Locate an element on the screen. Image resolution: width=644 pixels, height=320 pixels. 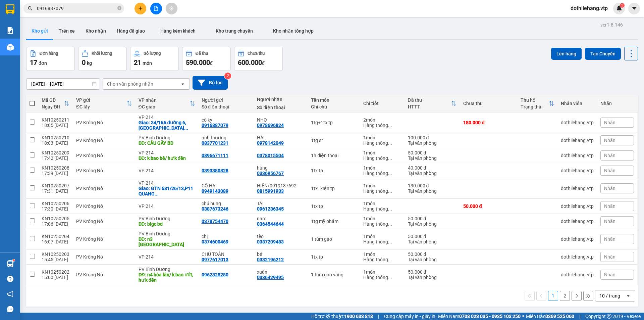
div: 1h điện thoại is located at coordinates (334, 155).